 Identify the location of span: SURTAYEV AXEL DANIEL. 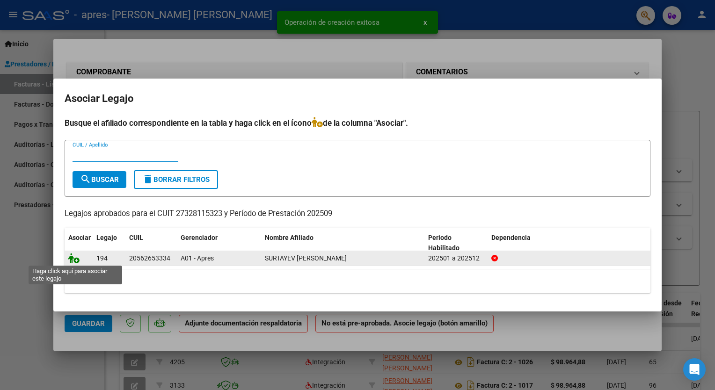
(305, 258).